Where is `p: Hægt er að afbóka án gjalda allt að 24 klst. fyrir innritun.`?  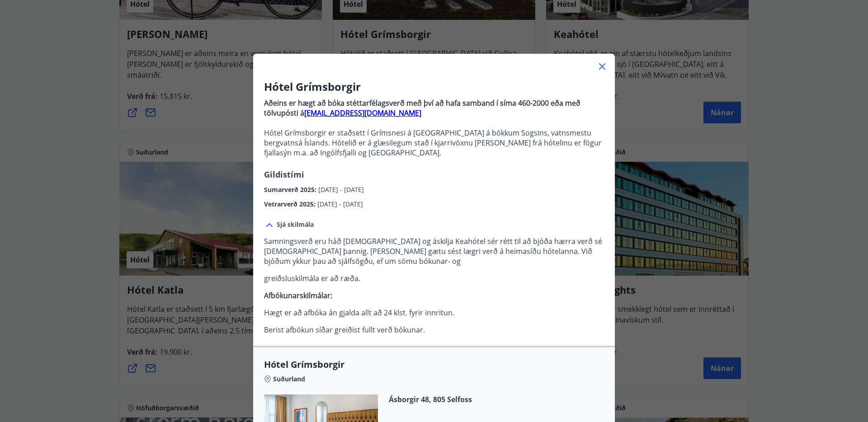 p: Hægt er að afbóka án gjalda allt að 24 klst. fyrir innritun. is located at coordinates (434, 313).